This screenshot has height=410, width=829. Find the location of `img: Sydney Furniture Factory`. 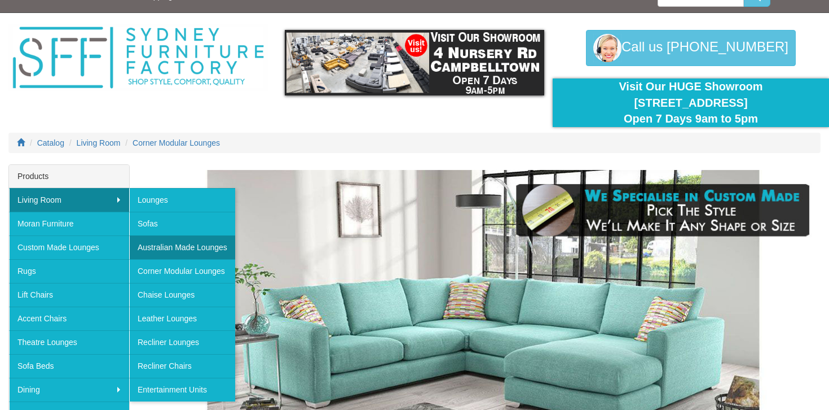

img: Sydney Furniture Factory is located at coordinates (138, 58).